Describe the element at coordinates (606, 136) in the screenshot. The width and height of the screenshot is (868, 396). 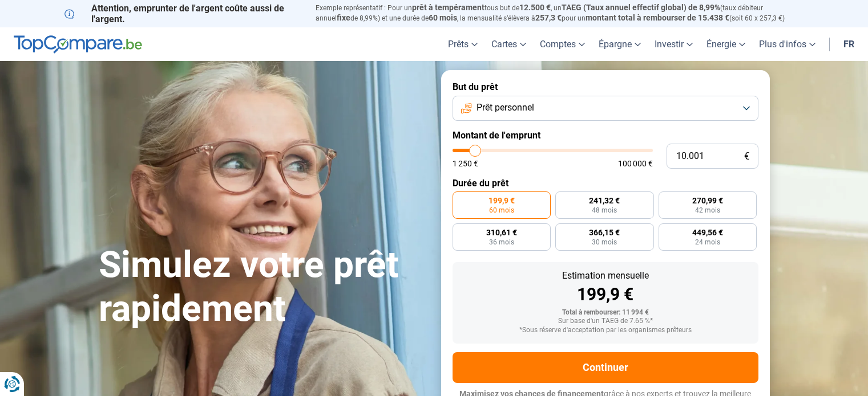
I see `label: Montant de l'emprunt` at that location.